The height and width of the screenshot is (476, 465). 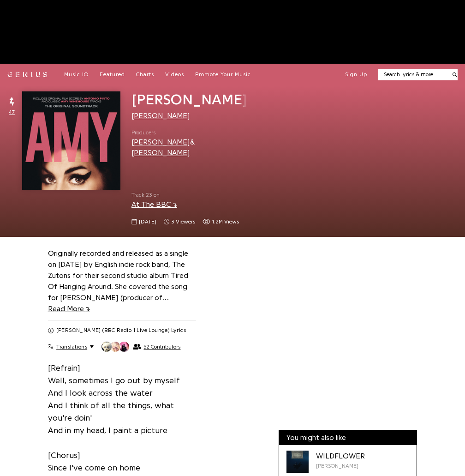 What do you see at coordinates (297, 461) in the screenshot?
I see `div: Cover art for WILDFLOWER by Billie Eilish` at bounding box center [297, 461].